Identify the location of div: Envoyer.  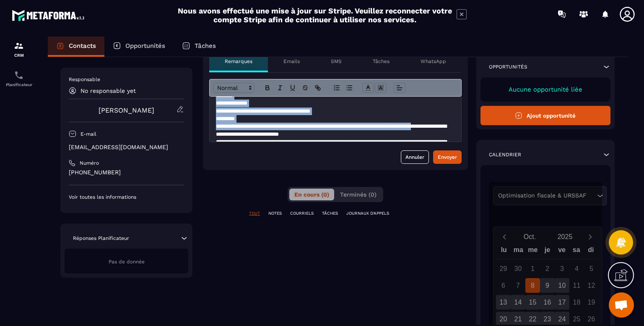
(448, 157).